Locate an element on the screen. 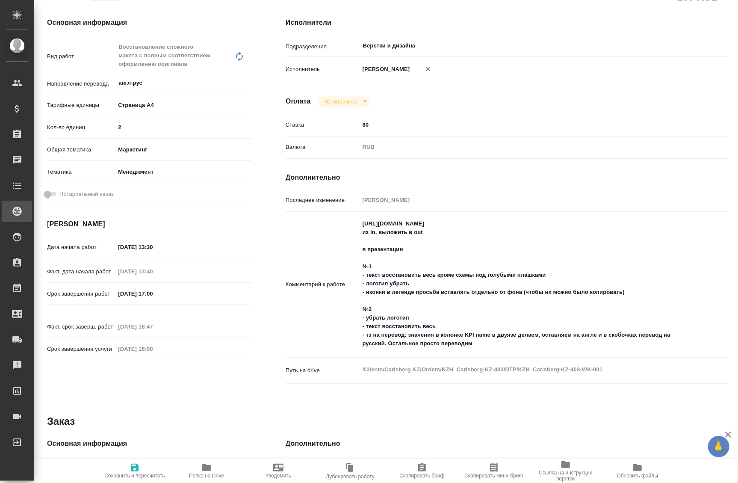 The width and height of the screenshot is (738, 483). p: Тарифные единицы is located at coordinates (81, 105).